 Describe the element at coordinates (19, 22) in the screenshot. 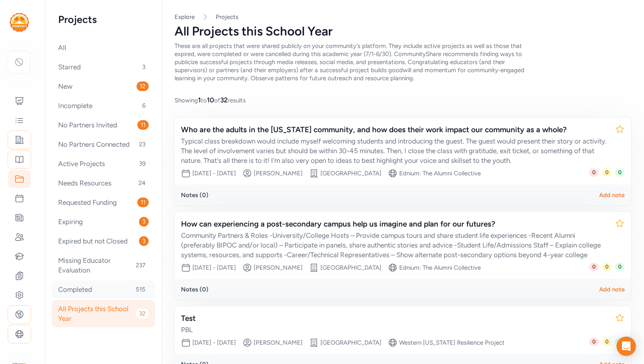

I see `img: logo` at that location.